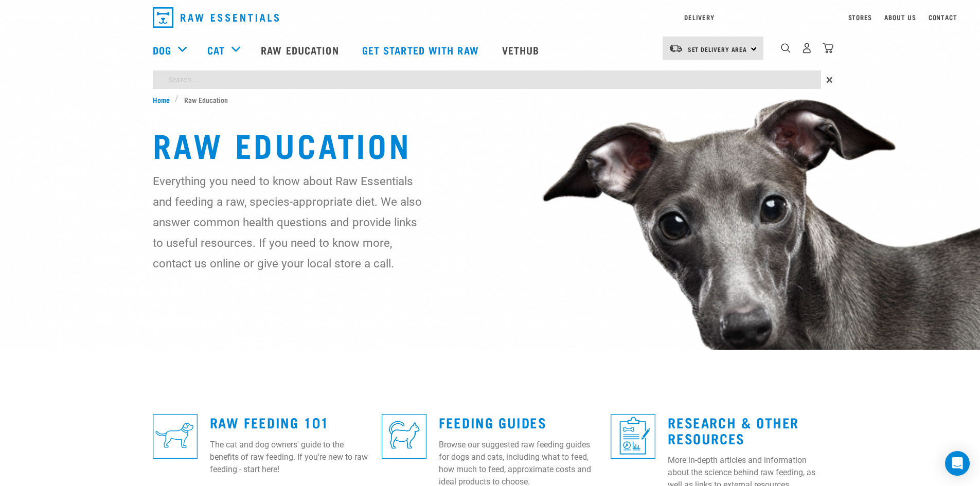 Image resolution: width=980 pixels, height=486 pixels. Describe the element at coordinates (164, 99) in the screenshot. I see `a: Home` at that location.